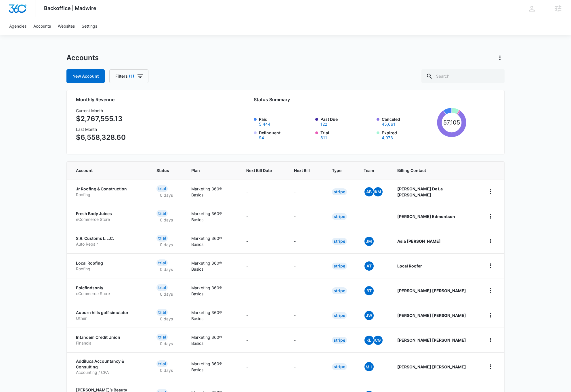 Image resolution: width=571 pixels, height=392 pixels. Describe the element at coordinates (109, 343) in the screenshot. I see `p: Financial` at that location.